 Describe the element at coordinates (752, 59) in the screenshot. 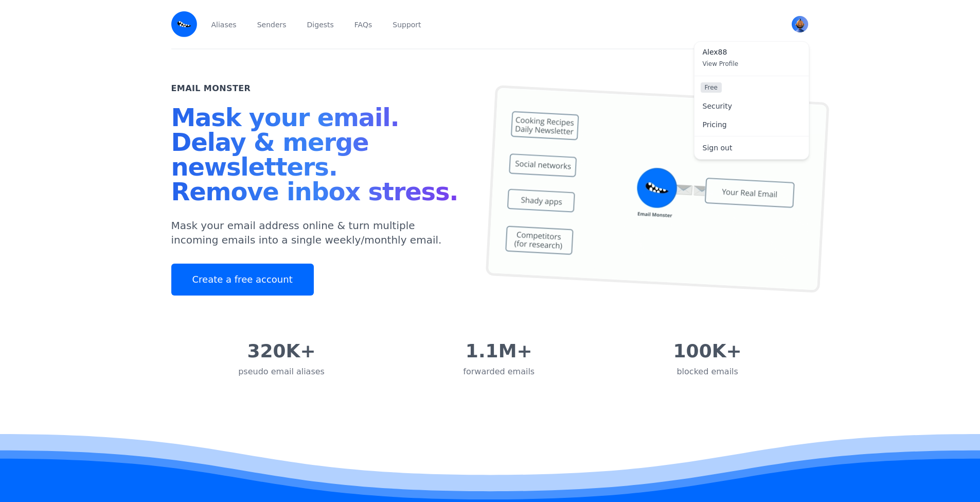

I see `a: Alex88 View Profile` at that location.